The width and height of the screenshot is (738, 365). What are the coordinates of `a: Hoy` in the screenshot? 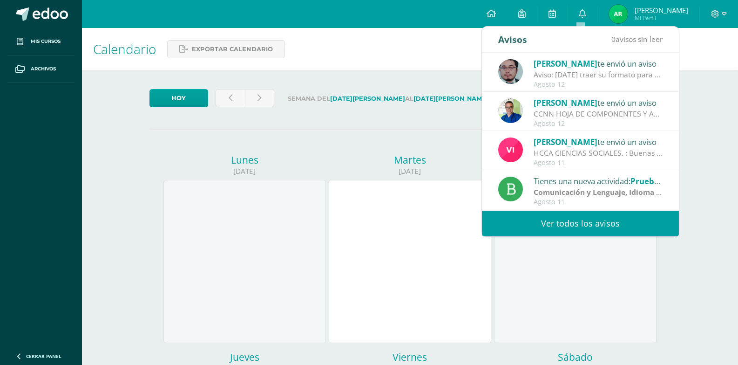 It's located at (179, 98).